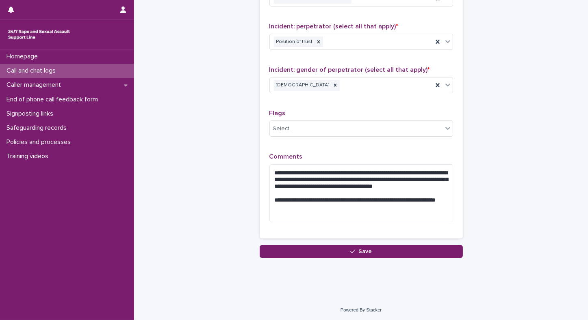 The width and height of the screenshot is (588, 320). What do you see at coordinates (39, 35) in the screenshot?
I see `img: rhQMoQhaT3yELyF149Cw` at bounding box center [39, 35].